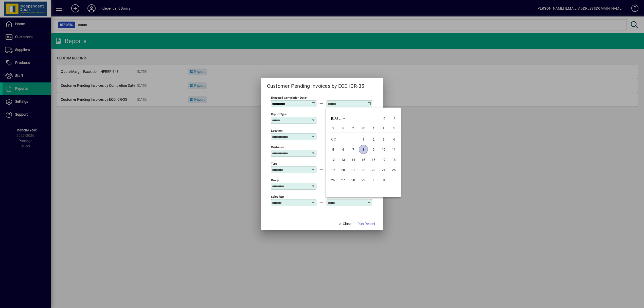  I want to click on button: Fri Oct 10 2025, so click(384, 149).